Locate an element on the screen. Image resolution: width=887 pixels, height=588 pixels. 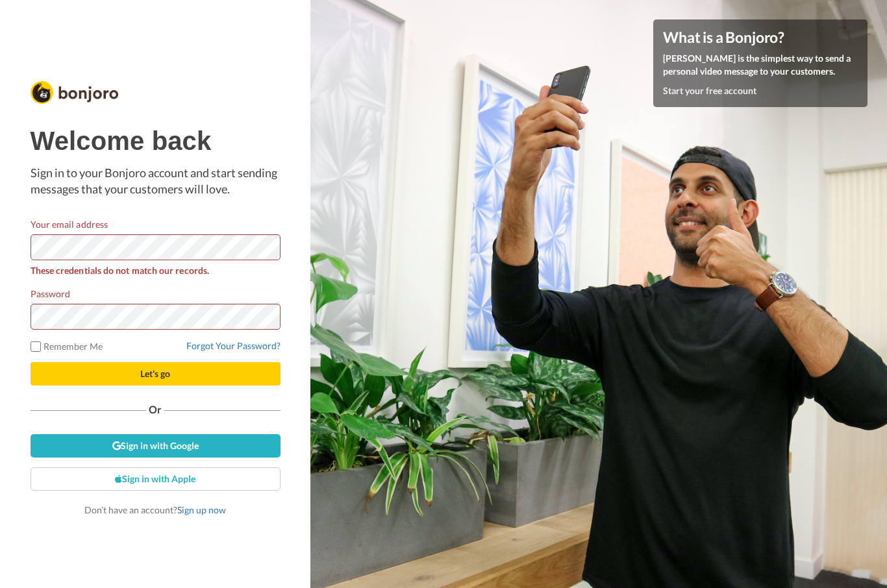
a: Sign in with Apple is located at coordinates (156, 479).